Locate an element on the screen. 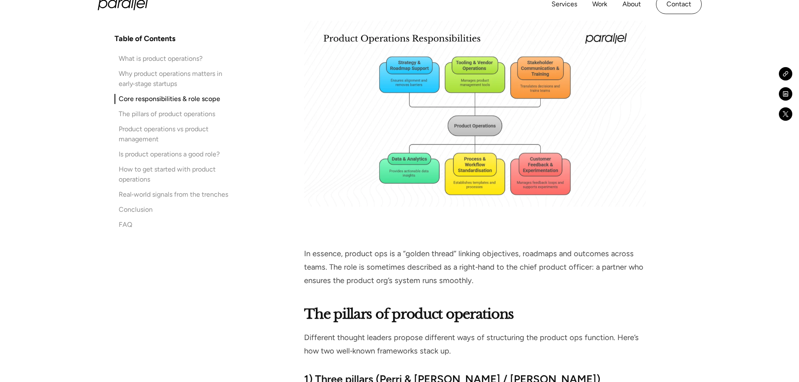 The width and height of the screenshot is (799, 382). a: How to get started with product operations is located at coordinates (181, 174).